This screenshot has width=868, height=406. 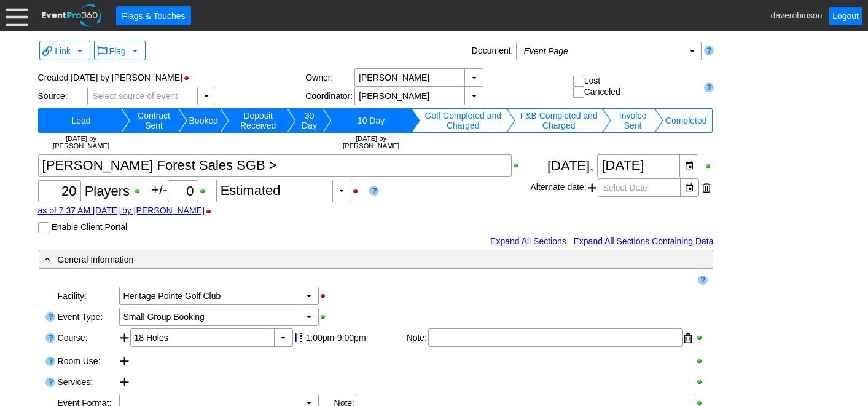 What do you see at coordinates (87, 296) in the screenshot?
I see `div: Facility:` at bounding box center [87, 296].